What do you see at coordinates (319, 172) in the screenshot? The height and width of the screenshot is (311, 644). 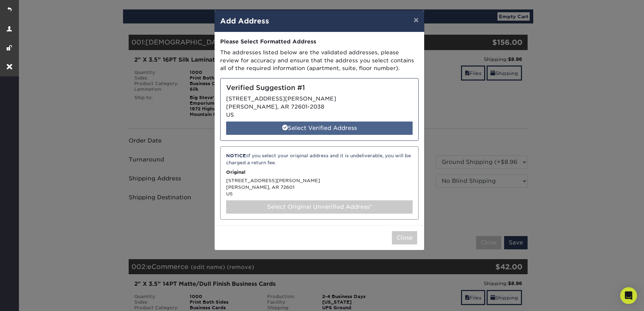 I see `p: Original` at bounding box center [319, 172].